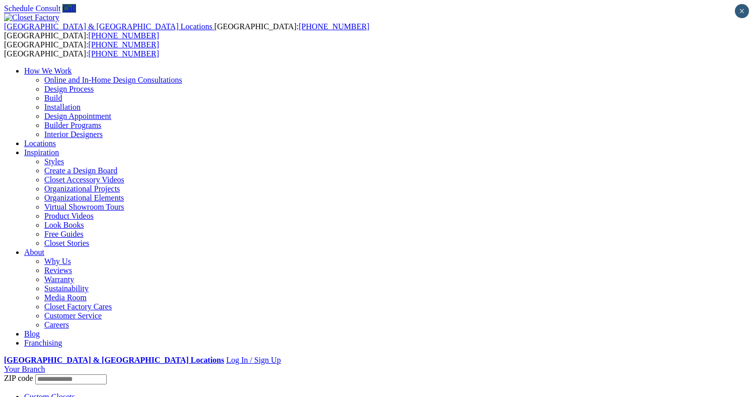 This screenshot has width=753, height=397. Describe the element at coordinates (82, 188) in the screenshot. I see `a: Organizational Projects` at that location.